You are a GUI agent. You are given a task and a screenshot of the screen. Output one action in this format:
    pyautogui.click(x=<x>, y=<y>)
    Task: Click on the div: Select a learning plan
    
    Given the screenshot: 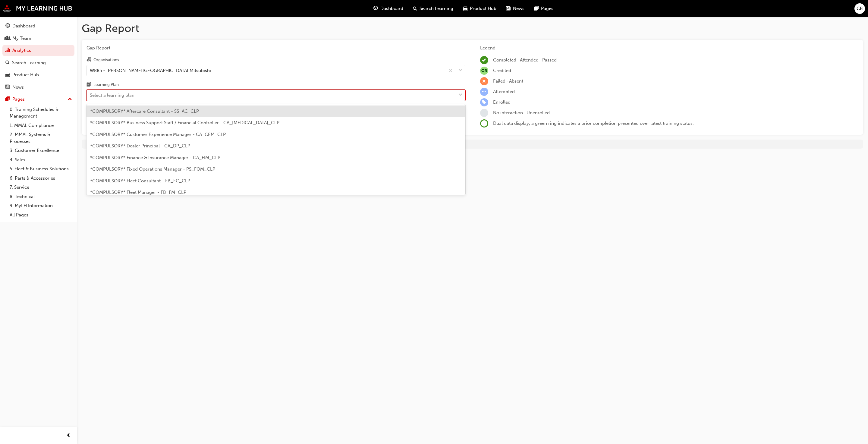 What is the action you would take?
    pyautogui.click(x=112, y=95)
    